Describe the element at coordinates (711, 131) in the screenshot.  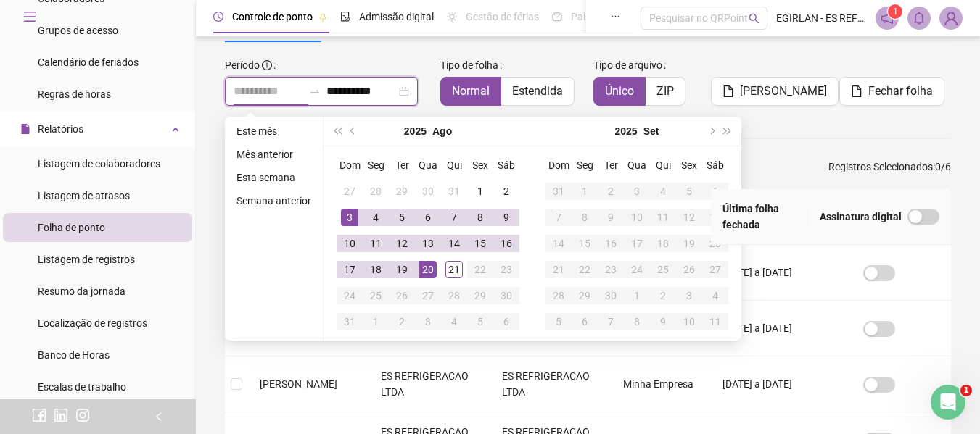
I see `button: next-year` at that location.